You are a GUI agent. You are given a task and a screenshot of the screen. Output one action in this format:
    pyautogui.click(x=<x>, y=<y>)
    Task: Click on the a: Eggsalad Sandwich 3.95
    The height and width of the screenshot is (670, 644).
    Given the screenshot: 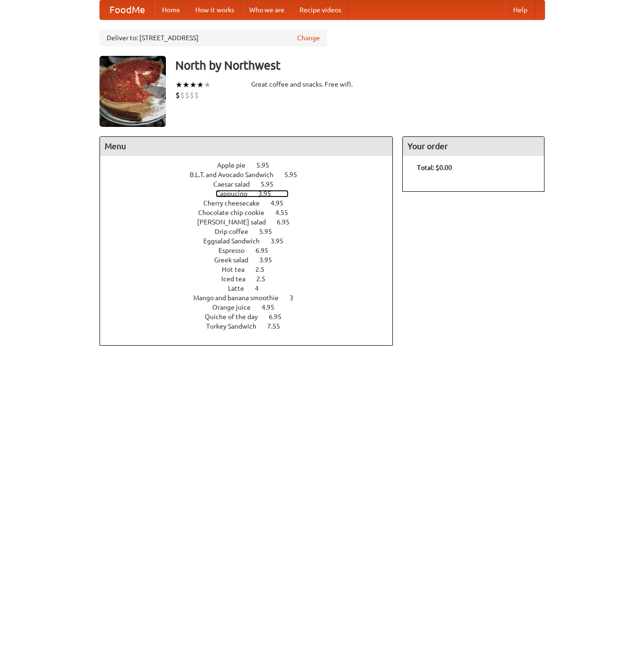 What is the action you would take?
    pyautogui.click(x=252, y=241)
    